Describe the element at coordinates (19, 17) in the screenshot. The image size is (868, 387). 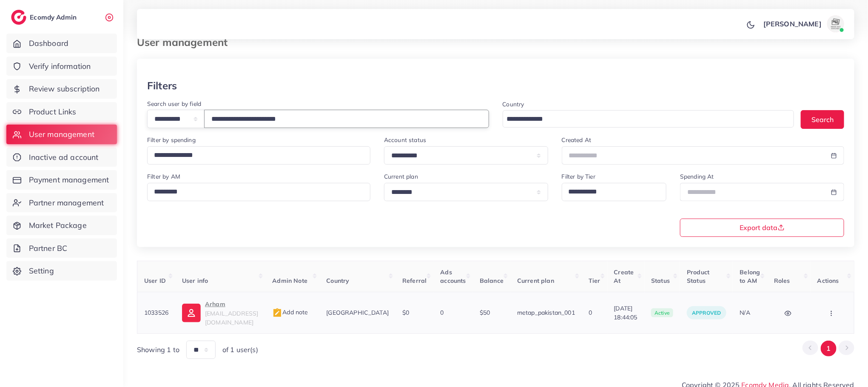
I see `img: logo` at that location.